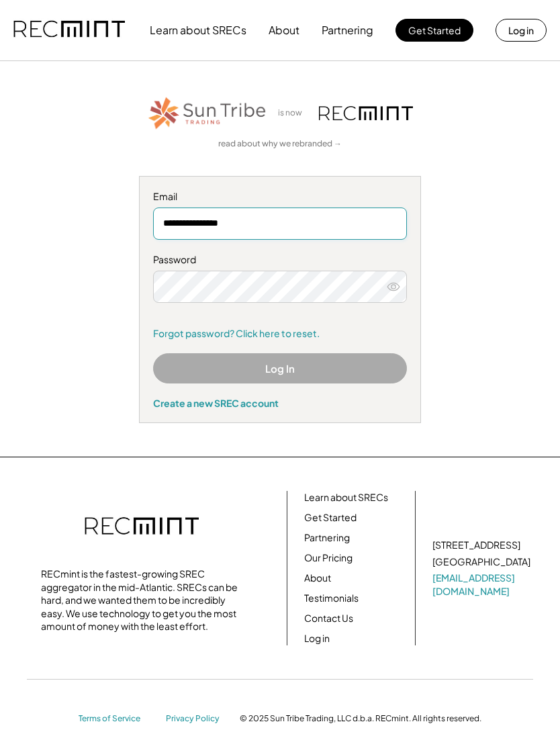  What do you see at coordinates (328, 558) in the screenshot?
I see `a: Our Pricing` at bounding box center [328, 558].